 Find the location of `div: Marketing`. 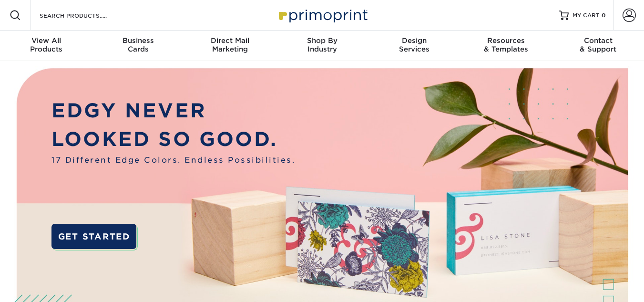

div: Marketing is located at coordinates (230, 45).